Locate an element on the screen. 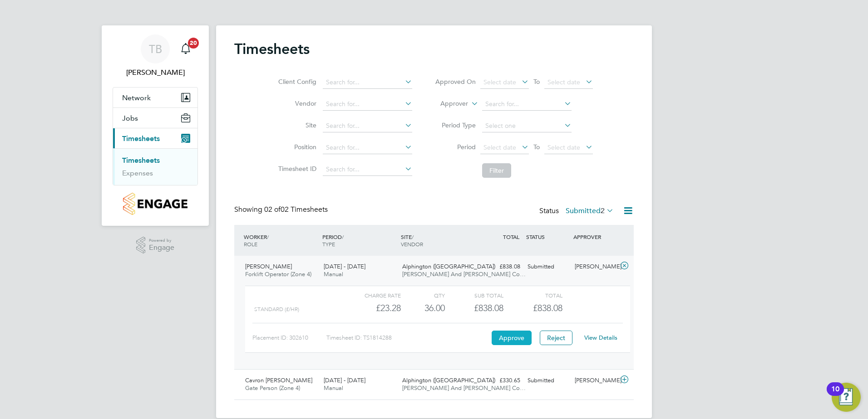 Image resolution: width=868 pixels, height=419 pixels. span: £838.08 is located at coordinates (547, 308).